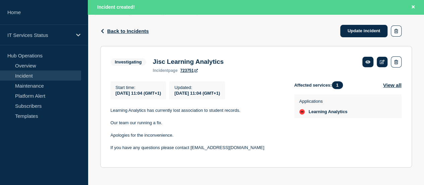 The height and width of the screenshot is (185, 424). I want to click on span: Investigating, so click(128, 62).